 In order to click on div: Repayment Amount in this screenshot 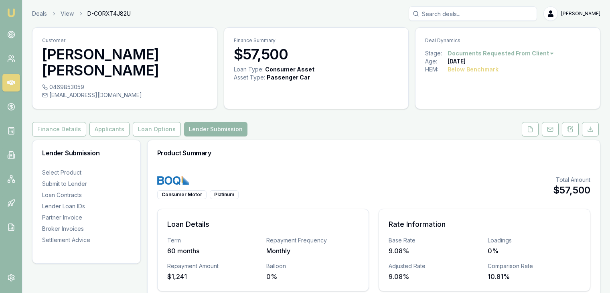, I will do `click(213, 266)`.